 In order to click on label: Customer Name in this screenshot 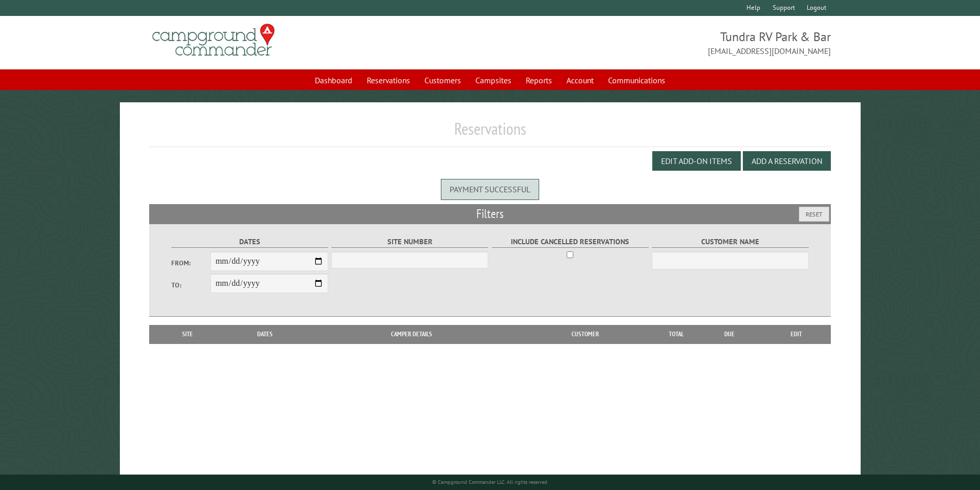, I will do `click(730, 242)`.